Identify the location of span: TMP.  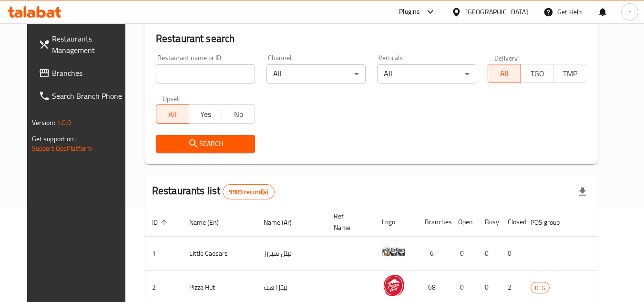
(569, 73).